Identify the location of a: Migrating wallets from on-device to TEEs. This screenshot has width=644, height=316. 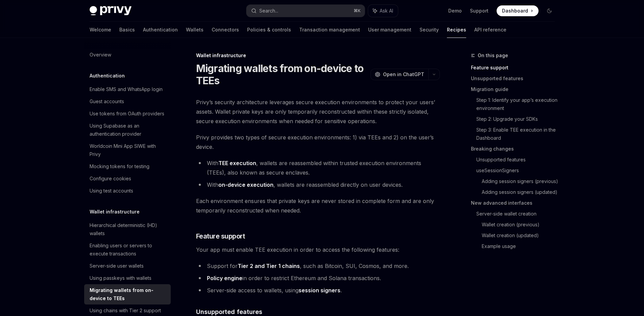
(128, 294).